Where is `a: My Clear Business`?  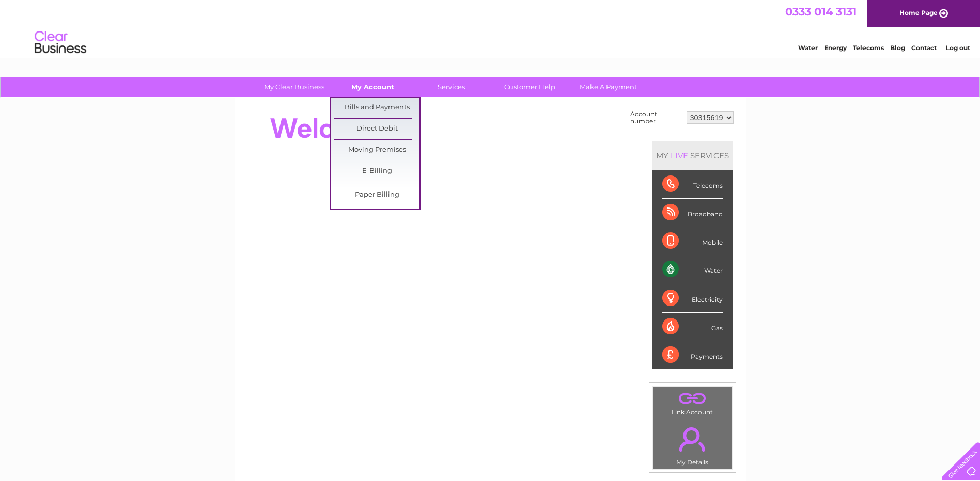 a: My Clear Business is located at coordinates (294, 87).